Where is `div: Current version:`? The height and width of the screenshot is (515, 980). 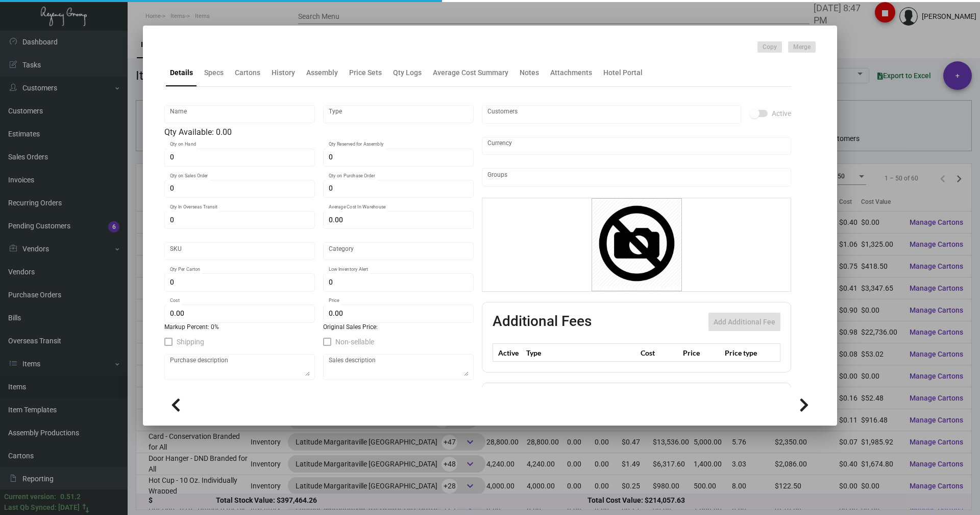
div: Current version: is located at coordinates (31, 496).